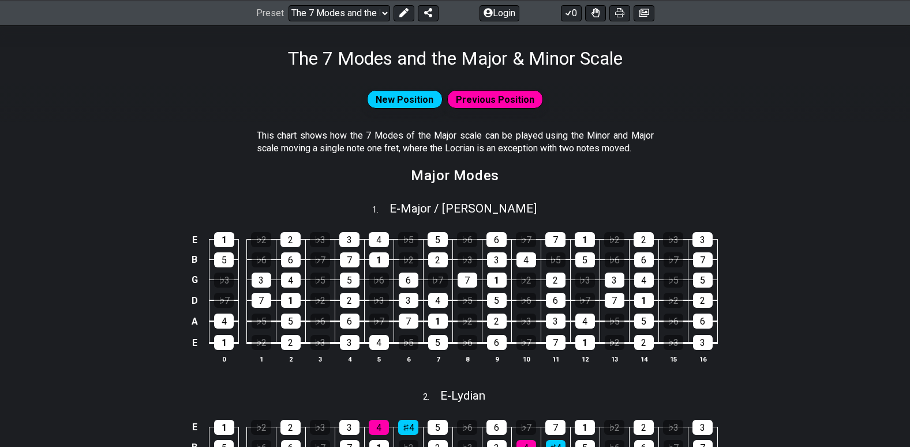 This screenshot has width=910, height=447. What do you see at coordinates (555, 358) in the screenshot?
I see `th: 11` at bounding box center [555, 358].